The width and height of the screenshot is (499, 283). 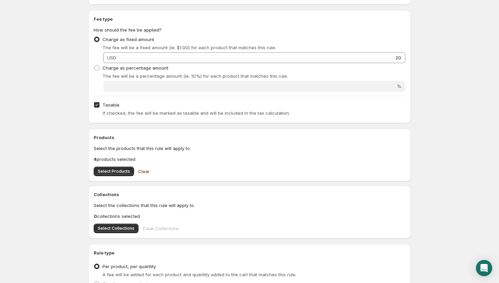 I want to click on span: How should the fee be applied?, so click(x=128, y=30).